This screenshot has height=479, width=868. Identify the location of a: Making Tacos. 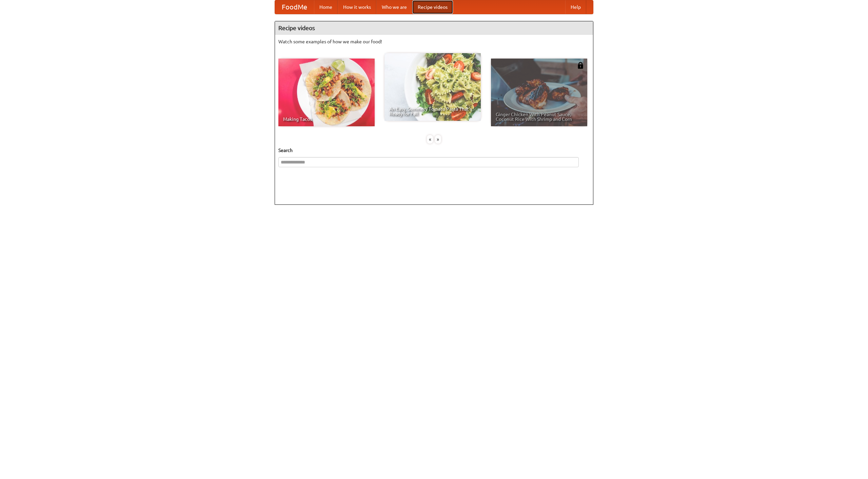
(326, 93).